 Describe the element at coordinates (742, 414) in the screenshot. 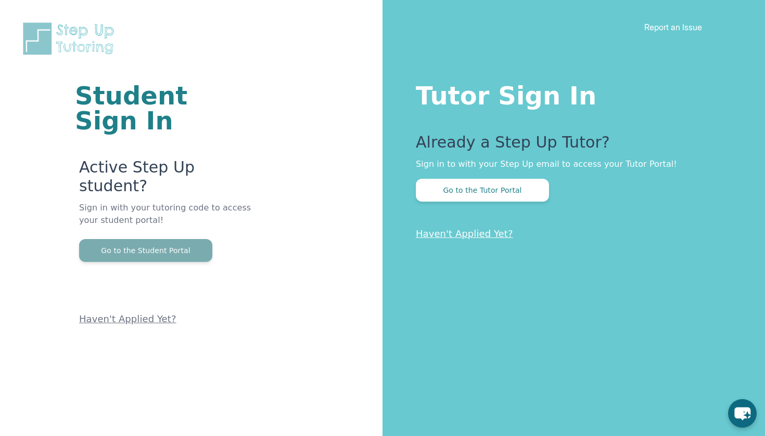

I see `button: chat-button` at that location.